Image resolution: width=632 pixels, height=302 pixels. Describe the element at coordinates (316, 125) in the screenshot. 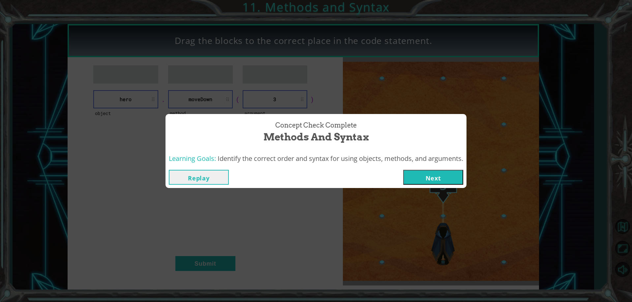

I see `span: Concept Check Complete` at that location.